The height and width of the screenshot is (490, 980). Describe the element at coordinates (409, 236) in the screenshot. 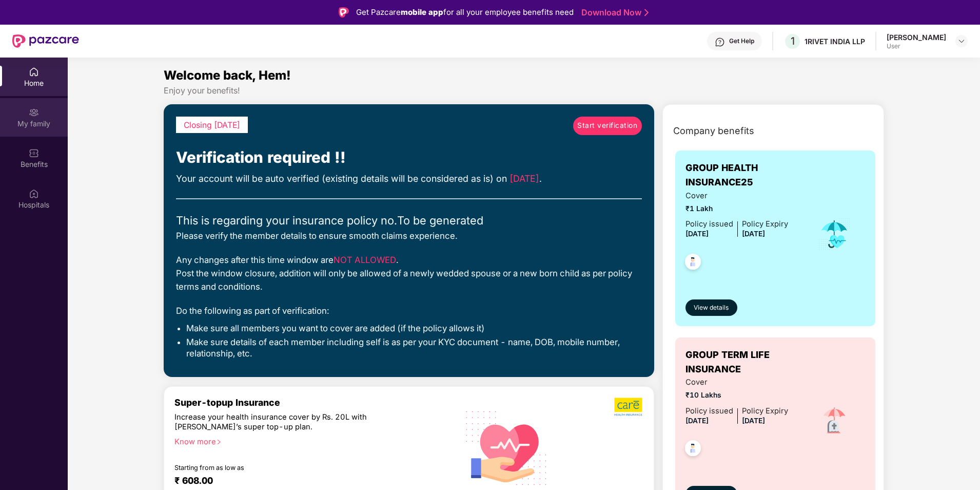

I see `div: Please verify the member details to ensure smooth claims experience.` at that location.